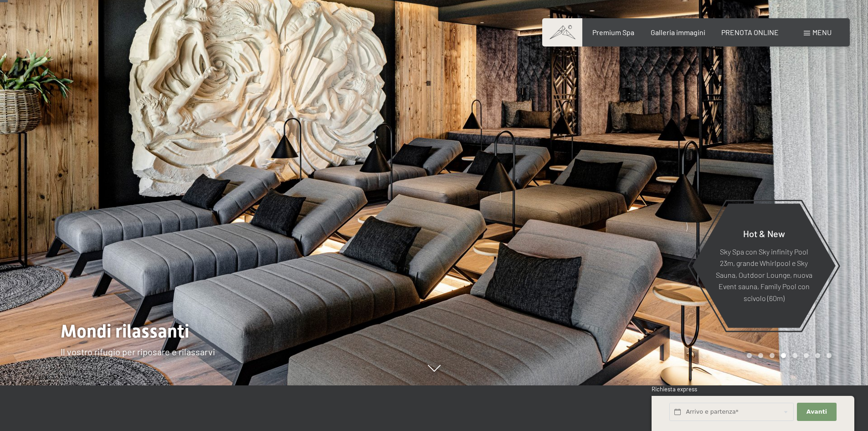 The image size is (868, 431). What do you see at coordinates (674, 389) in the screenshot?
I see `span: Richiesta express` at bounding box center [674, 389].